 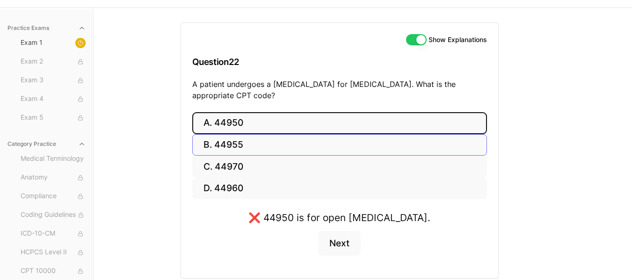 What do you see at coordinates (339, 166) in the screenshot?
I see `button: C. 44970` at bounding box center [339, 166].